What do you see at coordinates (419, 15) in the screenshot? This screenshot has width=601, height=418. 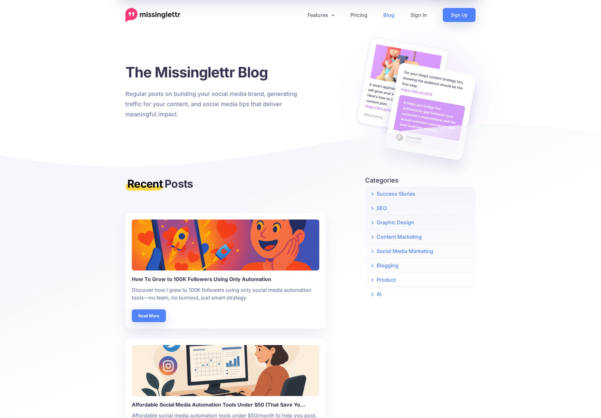 I see `a: Sign In` at bounding box center [419, 15].